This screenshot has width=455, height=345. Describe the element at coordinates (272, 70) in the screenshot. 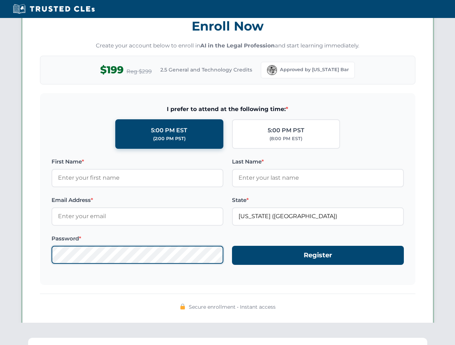

I see `img: Florida Bar` at that location.